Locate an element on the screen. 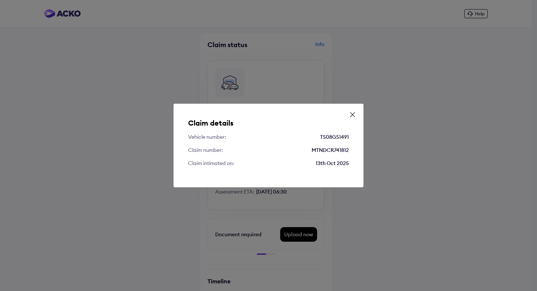 The image size is (537, 291). div: MTNDCR741812 is located at coordinates (330, 150).